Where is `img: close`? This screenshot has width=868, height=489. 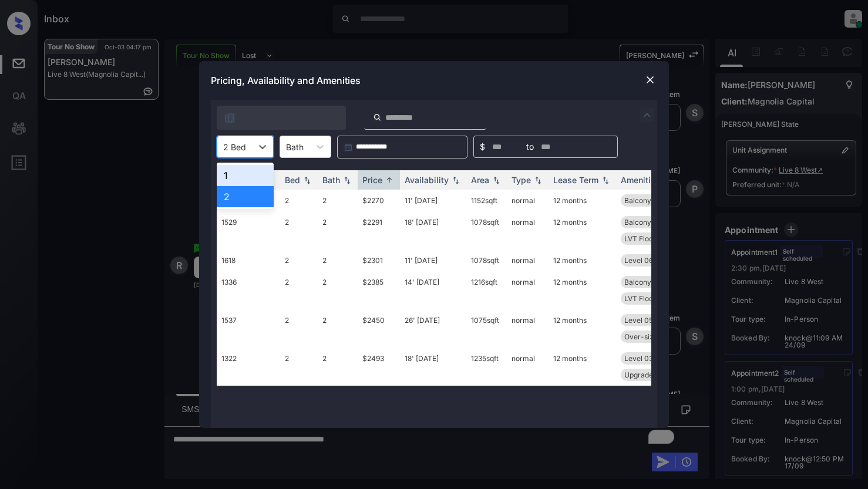 img: close is located at coordinates (650, 80).